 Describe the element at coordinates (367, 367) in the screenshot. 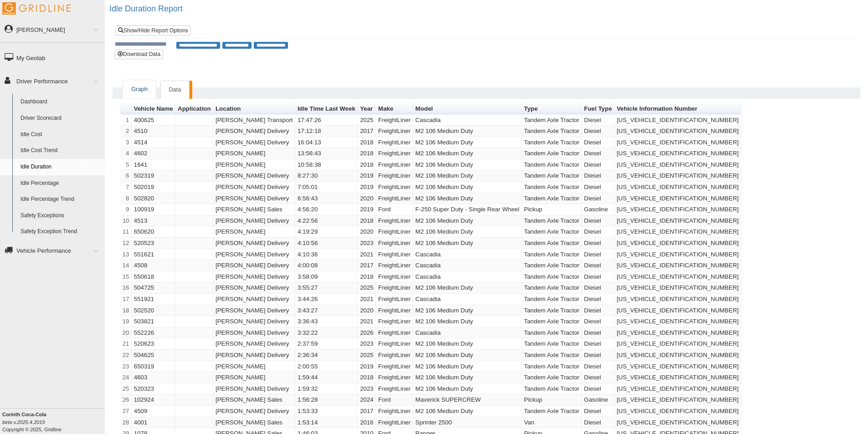

I see `td: 2019` at that location.